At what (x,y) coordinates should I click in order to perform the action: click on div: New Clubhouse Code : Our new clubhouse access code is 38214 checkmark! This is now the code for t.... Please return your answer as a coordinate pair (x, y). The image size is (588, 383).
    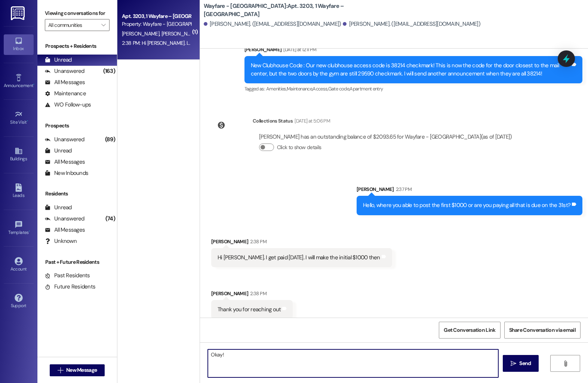
    Looking at the image, I should click on (411, 69).